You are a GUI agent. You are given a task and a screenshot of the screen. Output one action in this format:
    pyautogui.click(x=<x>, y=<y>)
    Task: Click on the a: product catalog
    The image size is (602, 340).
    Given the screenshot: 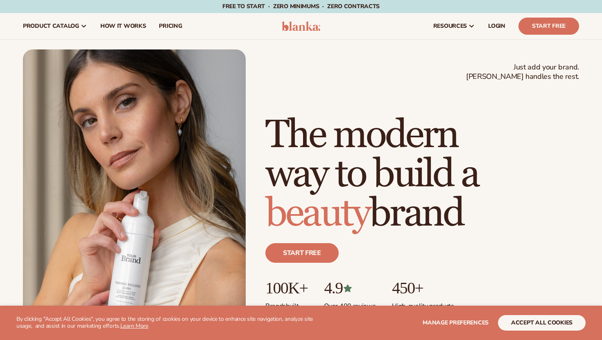 What is the action you would take?
    pyautogui.click(x=55, y=26)
    